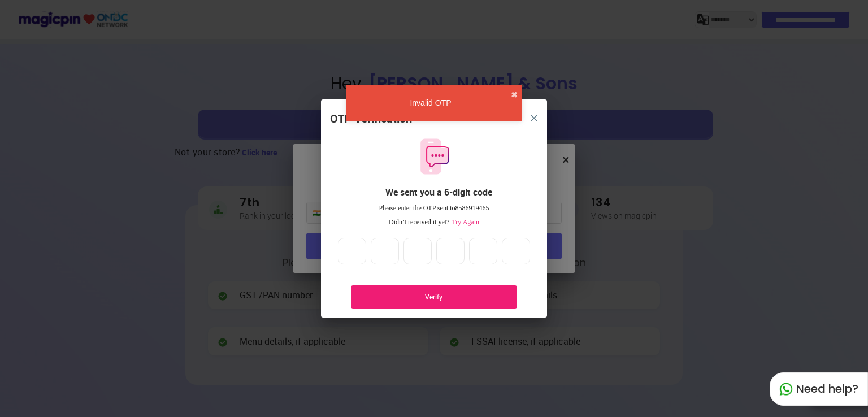  I want to click on div: Please enter the OTP sent to 8586919465, so click(434, 208).